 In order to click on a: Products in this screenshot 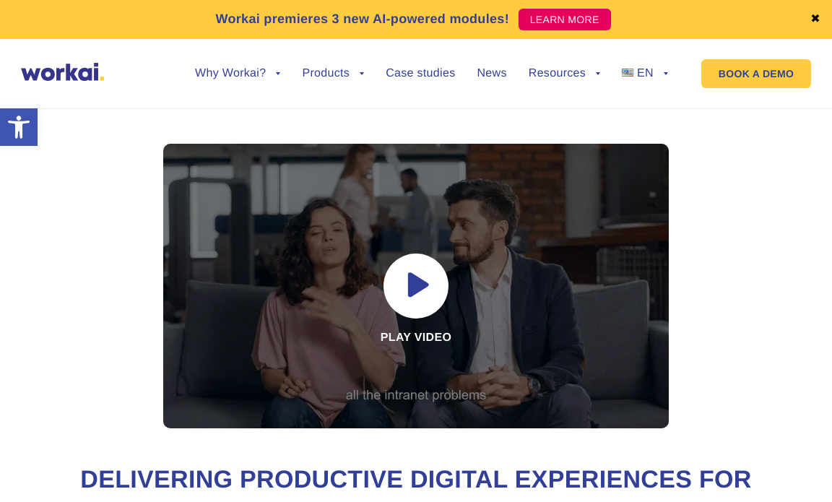, I will do `click(333, 74)`.